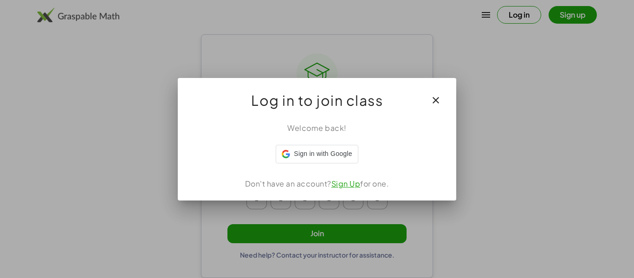 This screenshot has width=634, height=278. I want to click on a: Sign Up, so click(346, 183).